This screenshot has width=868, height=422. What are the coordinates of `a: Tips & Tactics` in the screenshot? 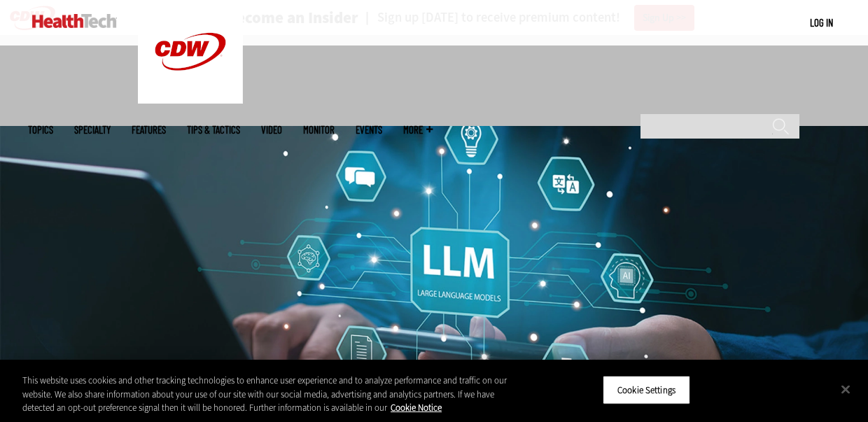 It's located at (214, 130).